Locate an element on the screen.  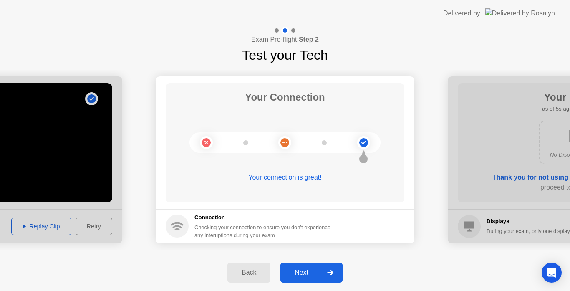
div: Next is located at coordinates (301, 273).